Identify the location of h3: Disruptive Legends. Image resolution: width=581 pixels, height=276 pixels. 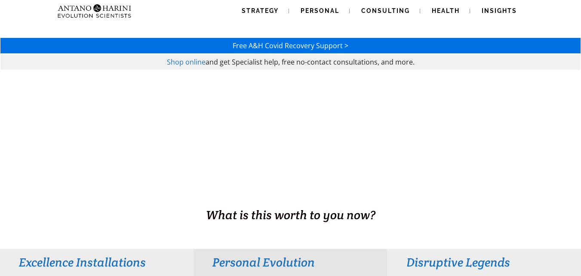
(484, 262).